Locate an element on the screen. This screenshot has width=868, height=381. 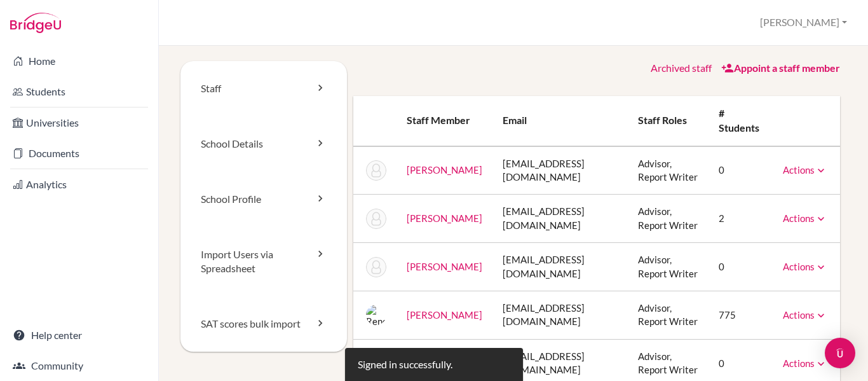
a: Students is located at coordinates (79, 92).